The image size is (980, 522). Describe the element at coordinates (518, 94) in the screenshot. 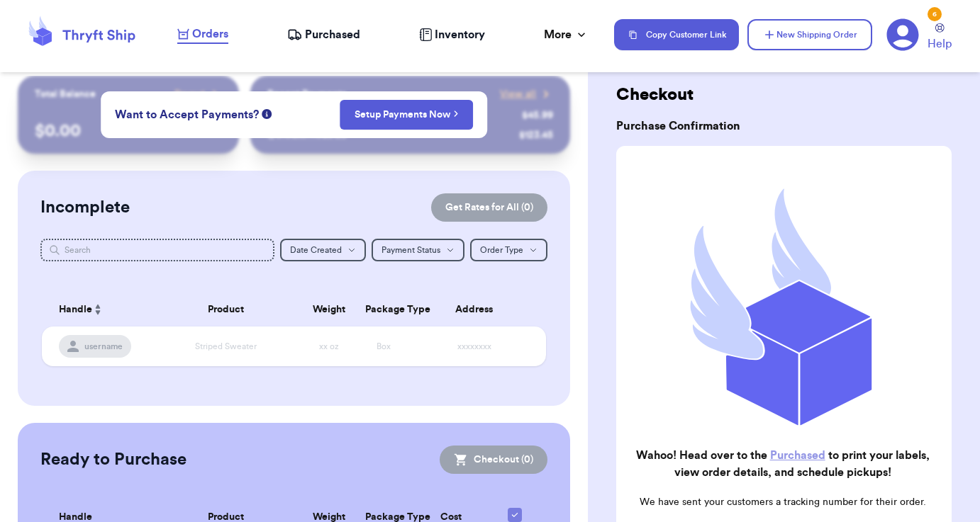

I see `span: View all` at that location.